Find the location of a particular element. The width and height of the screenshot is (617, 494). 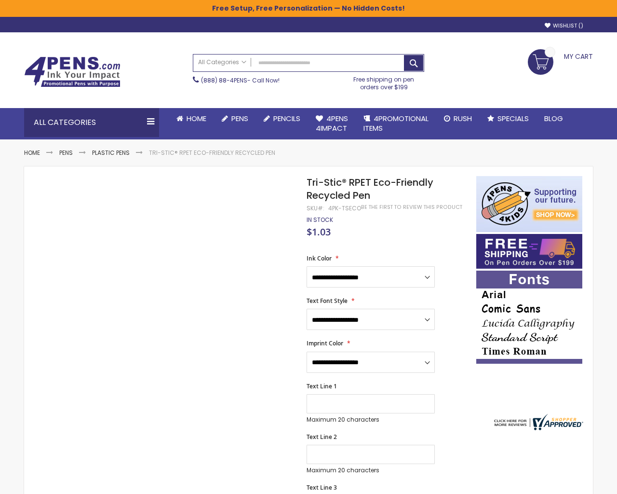

a: Pencils is located at coordinates (282, 119).